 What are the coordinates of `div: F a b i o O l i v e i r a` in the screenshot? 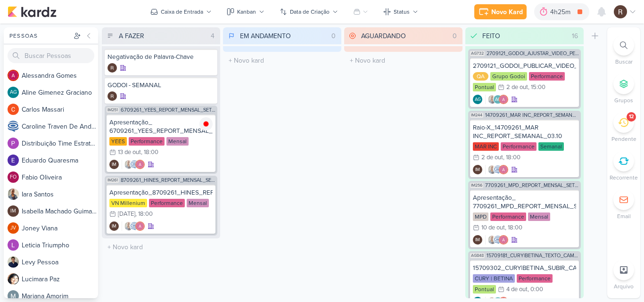 It's located at (60, 177).